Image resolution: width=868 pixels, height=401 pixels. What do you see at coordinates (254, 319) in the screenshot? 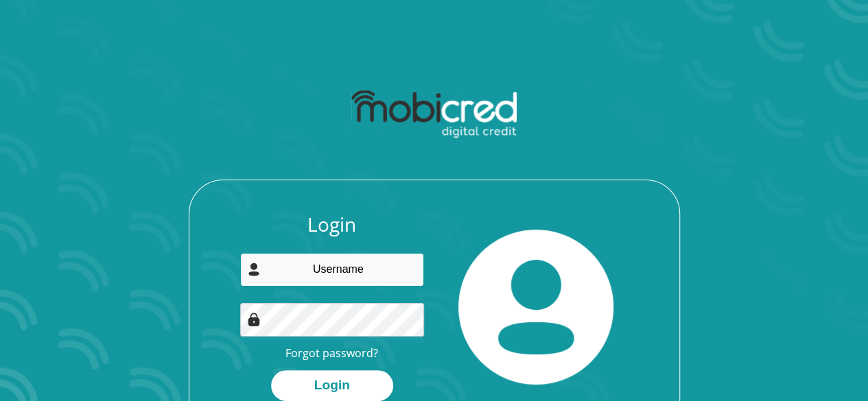
I see `img: Image` at bounding box center [254, 319].